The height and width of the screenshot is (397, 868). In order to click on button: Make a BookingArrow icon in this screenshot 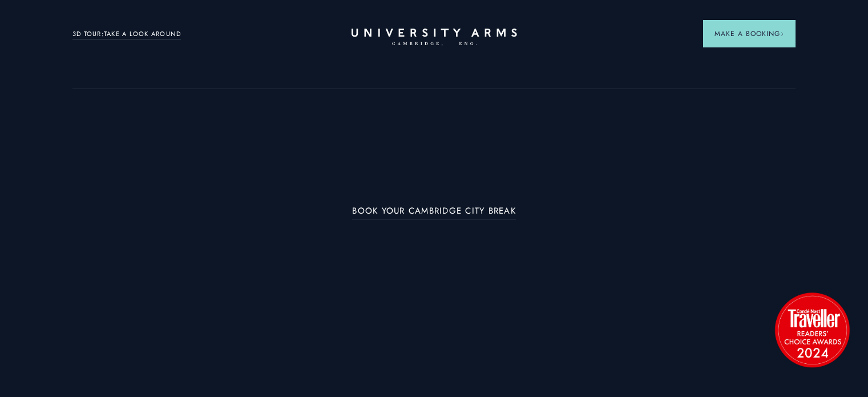, I will do `click(749, 34)`.